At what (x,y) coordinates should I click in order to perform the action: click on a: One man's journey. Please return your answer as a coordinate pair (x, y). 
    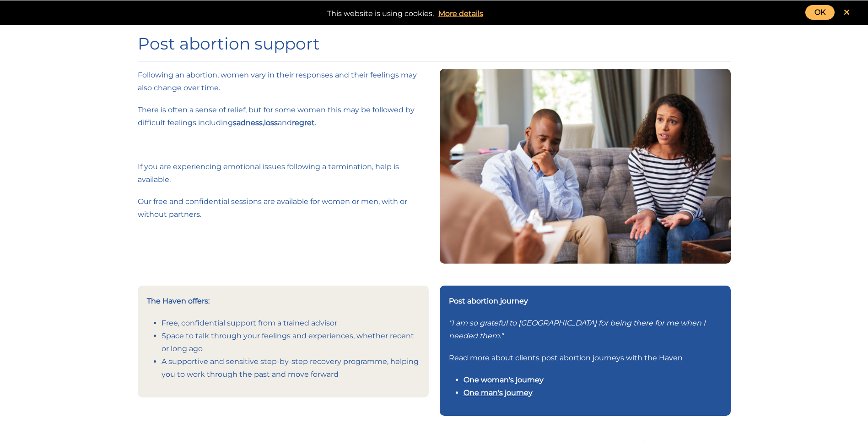
    Looking at the image, I should click on (498, 392).